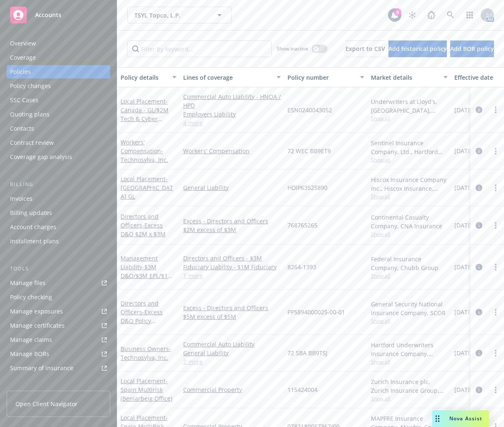  Describe the element at coordinates (33, 227) in the screenshot. I see `div: Account charges` at that location.